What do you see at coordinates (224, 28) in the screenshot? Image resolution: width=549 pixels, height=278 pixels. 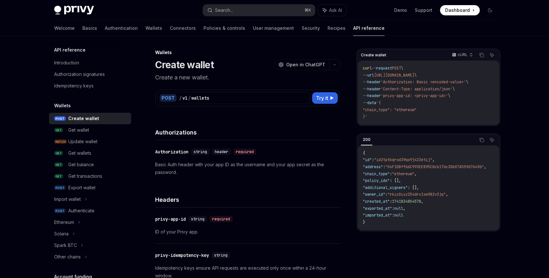 I see `a: Policies & controls` at bounding box center [224, 28].